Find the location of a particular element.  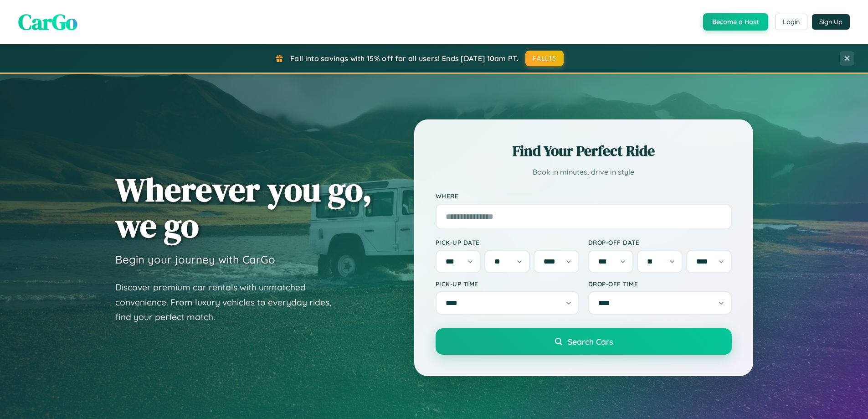

button: Become a Host is located at coordinates (736, 22).